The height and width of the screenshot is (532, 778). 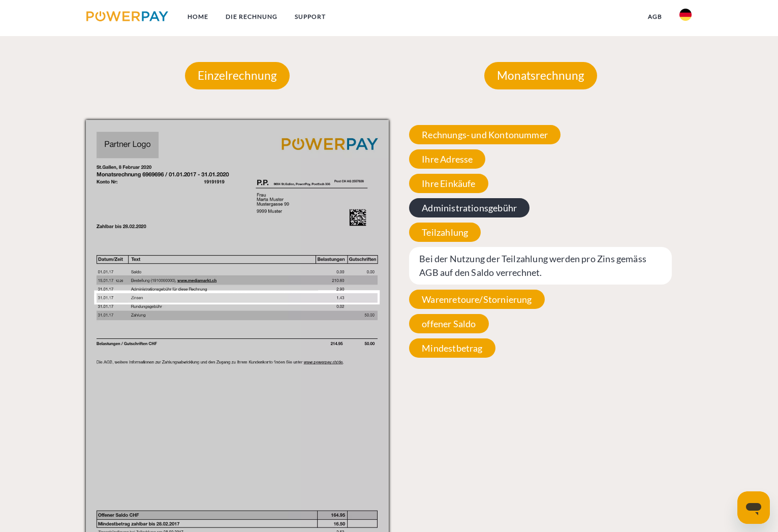 What do you see at coordinates (485, 135) in the screenshot?
I see `span: Rechnungs- und Kontonummer` at bounding box center [485, 135].